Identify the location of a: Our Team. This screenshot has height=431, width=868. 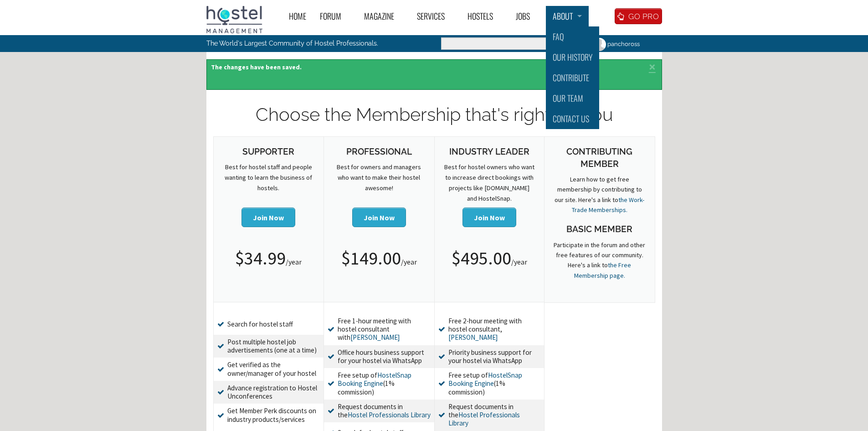
(573, 98).